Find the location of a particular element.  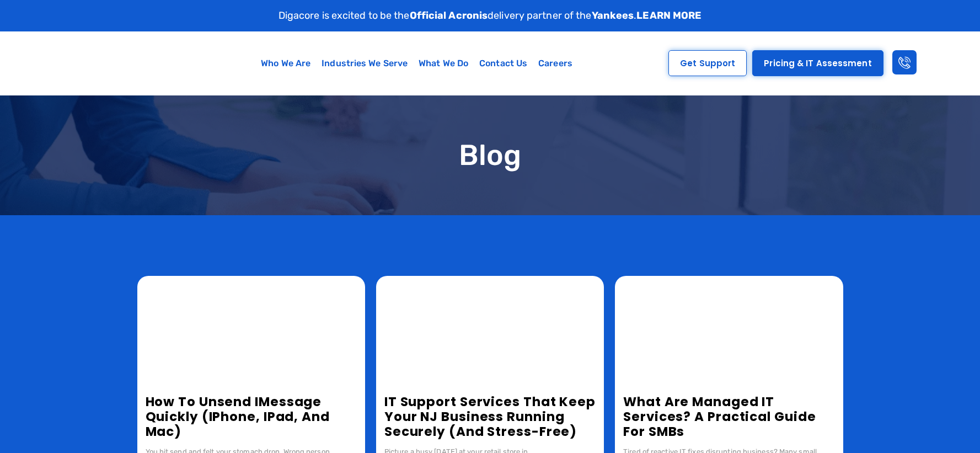

a: Contact Us is located at coordinates (503, 63).